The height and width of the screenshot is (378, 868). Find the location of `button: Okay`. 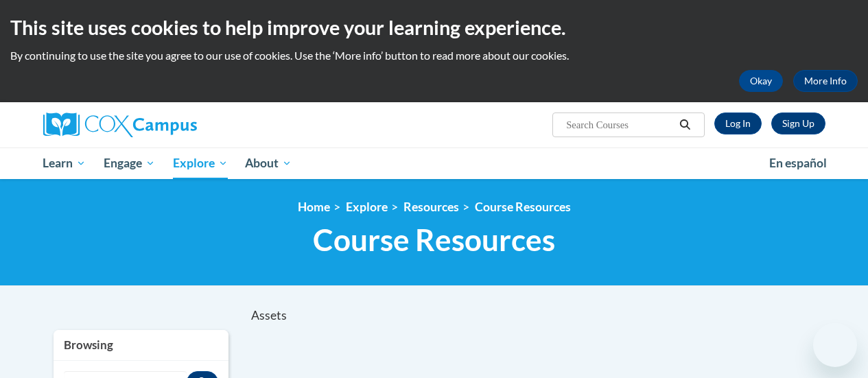

button: Okay is located at coordinates (761, 81).